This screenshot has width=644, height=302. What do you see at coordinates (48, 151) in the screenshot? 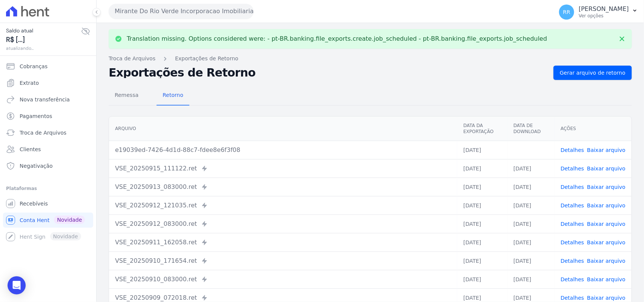
I see `nav: Sidebar` at bounding box center [48, 151].